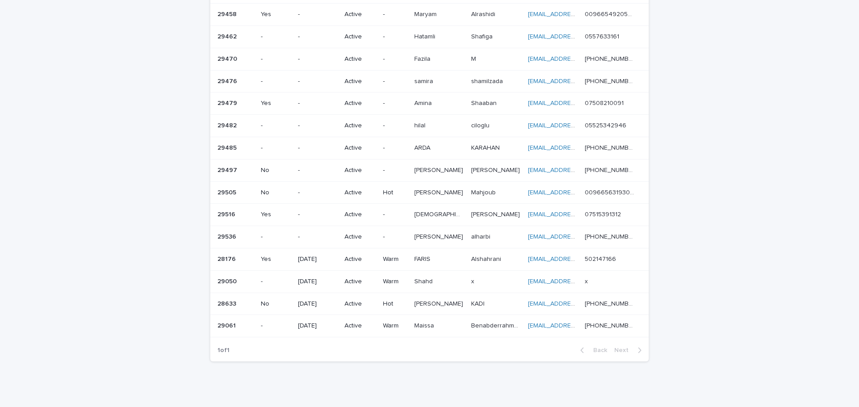  I want to click on p: shamilzada, so click(487, 80).